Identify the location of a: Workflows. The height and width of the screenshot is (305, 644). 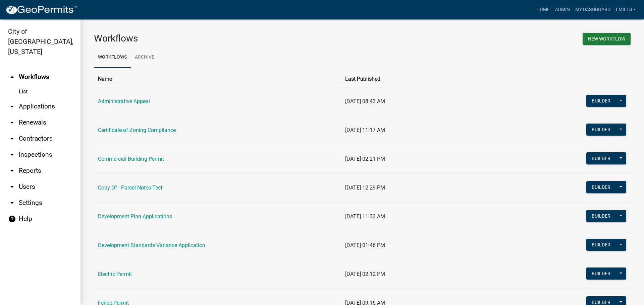
(112, 58).